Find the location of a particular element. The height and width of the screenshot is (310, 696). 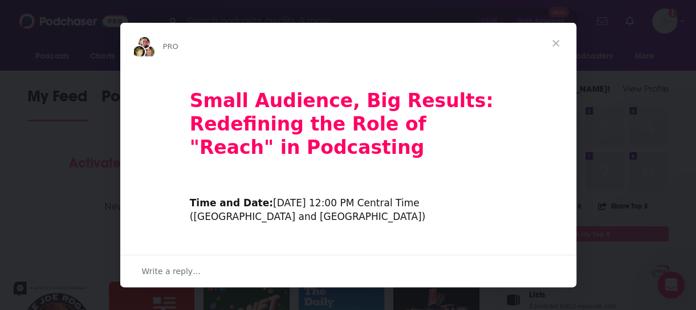

img: Sydney avatar is located at coordinates (144, 43).